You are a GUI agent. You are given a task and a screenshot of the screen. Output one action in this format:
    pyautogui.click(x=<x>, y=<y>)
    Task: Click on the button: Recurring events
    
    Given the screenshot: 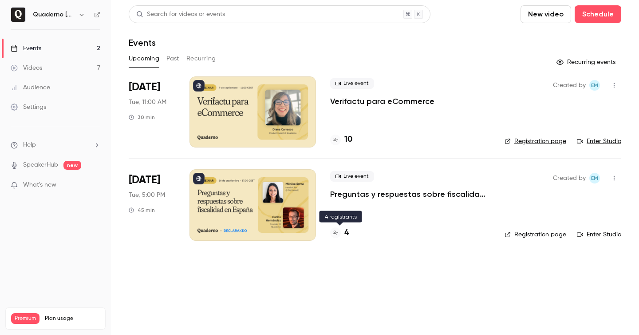 What is the action you would take?
    pyautogui.click(x=587, y=62)
    